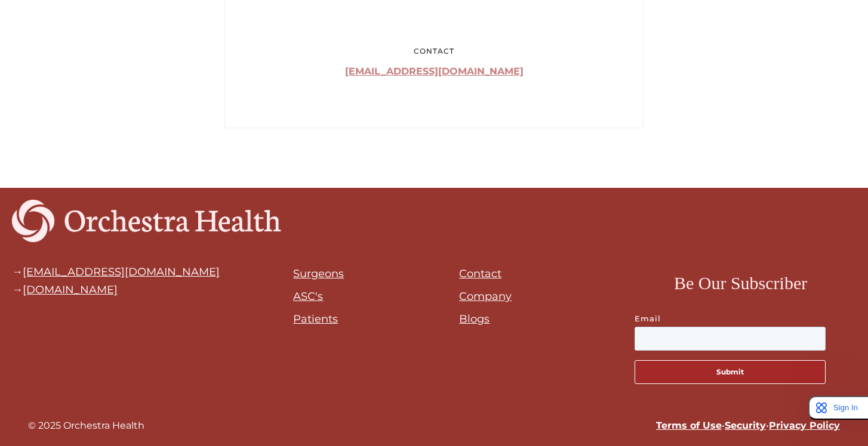  Describe the element at coordinates (474, 319) in the screenshot. I see `a: Blogs` at that location.